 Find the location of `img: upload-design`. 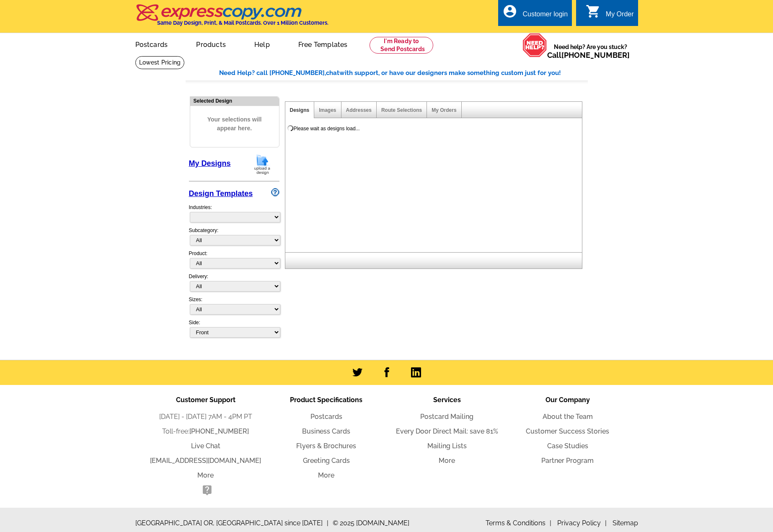

img: upload-design is located at coordinates (262, 164).